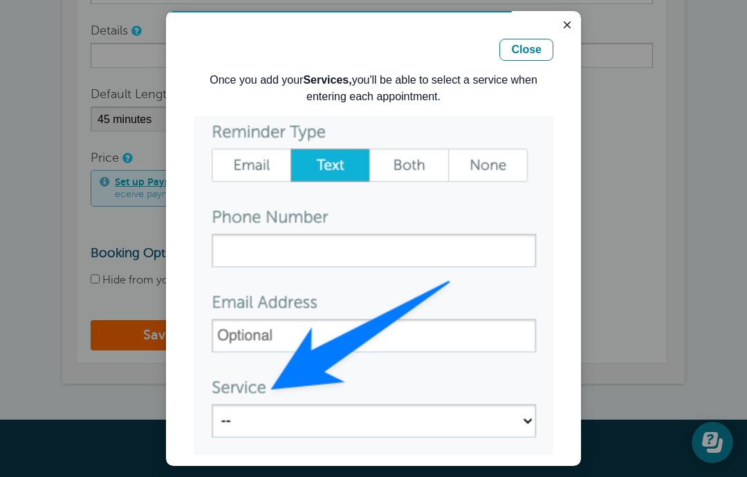 The image size is (747, 477). What do you see at coordinates (360, 39) in the screenshot?
I see `div: Close` at bounding box center [360, 39].